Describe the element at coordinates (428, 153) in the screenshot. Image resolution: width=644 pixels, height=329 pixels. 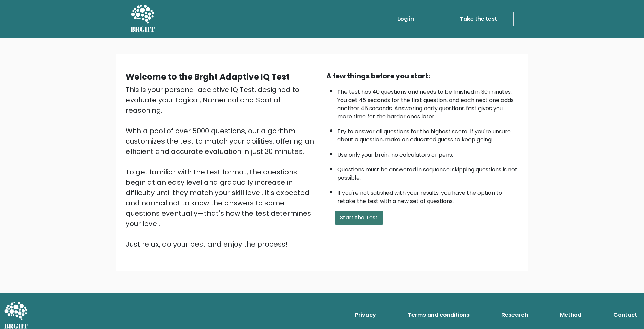
I see `li: Use only your brain, no calculators or pens.` at that location.